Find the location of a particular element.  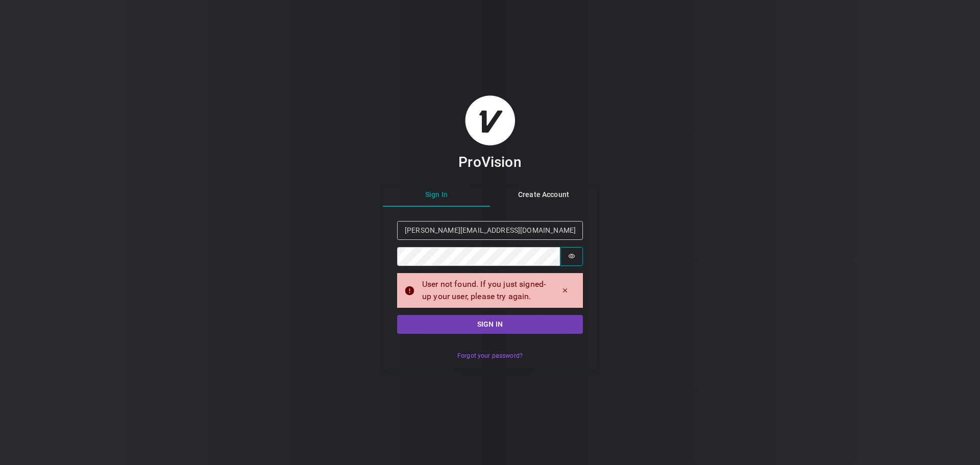

button: Dismiss alert is located at coordinates (565, 290).